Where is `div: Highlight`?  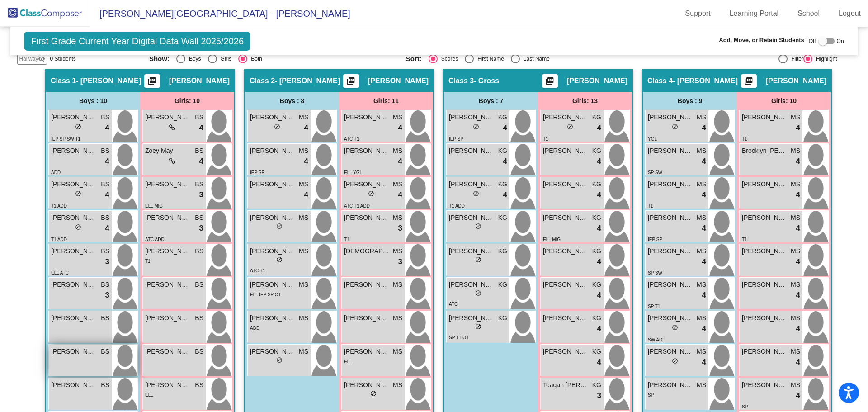
div: Highlight is located at coordinates (824, 59).